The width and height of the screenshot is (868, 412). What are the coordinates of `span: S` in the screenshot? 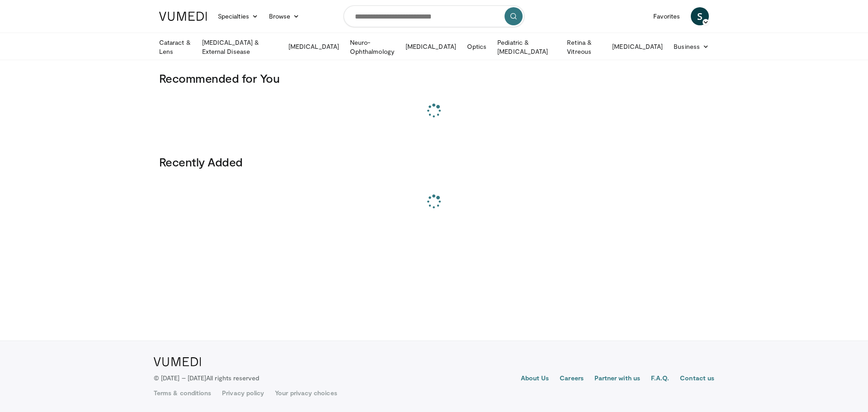 It's located at (700, 16).